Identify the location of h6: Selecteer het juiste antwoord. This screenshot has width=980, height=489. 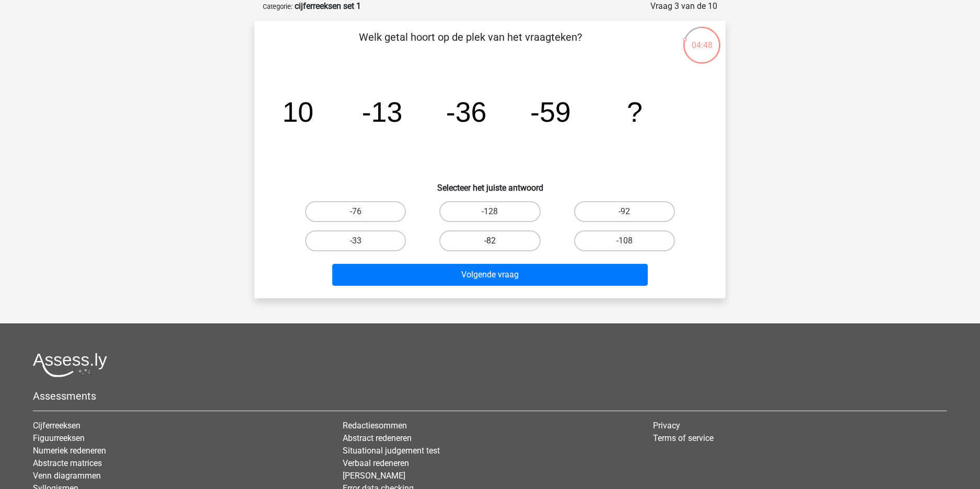
(490, 183).